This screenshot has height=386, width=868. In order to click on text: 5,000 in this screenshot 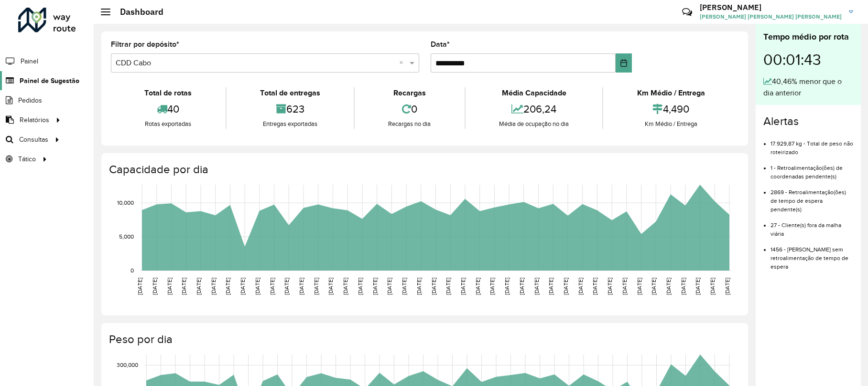, I will do `click(126, 236)`.